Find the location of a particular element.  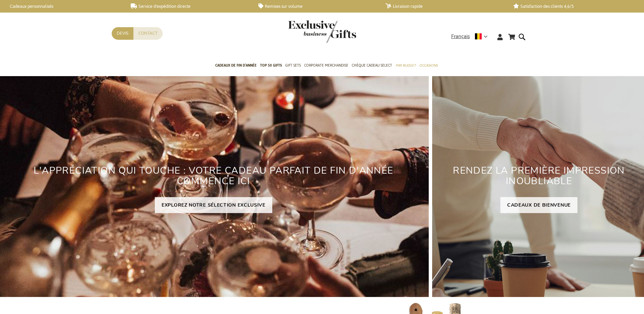

span: Occasions is located at coordinates (429, 65).